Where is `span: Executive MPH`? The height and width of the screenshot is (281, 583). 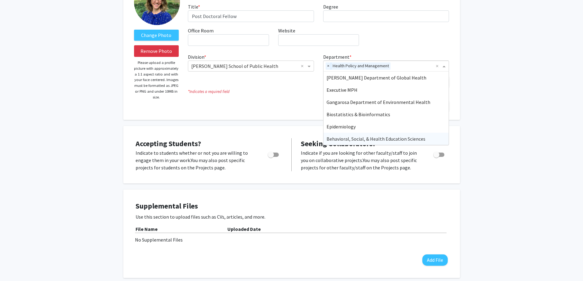 span: Executive MPH is located at coordinates (342, 90).